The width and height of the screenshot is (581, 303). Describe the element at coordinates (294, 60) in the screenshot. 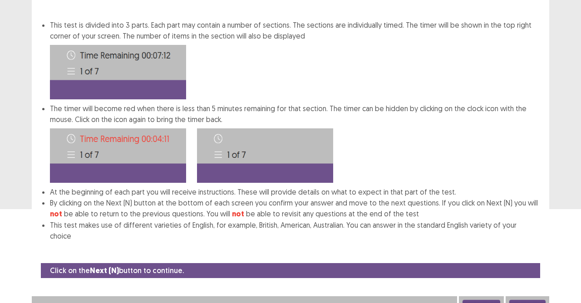

I see `li: This test is divided into 3 parts. Each part may contain a number of sections. The sections are i...` at that location.